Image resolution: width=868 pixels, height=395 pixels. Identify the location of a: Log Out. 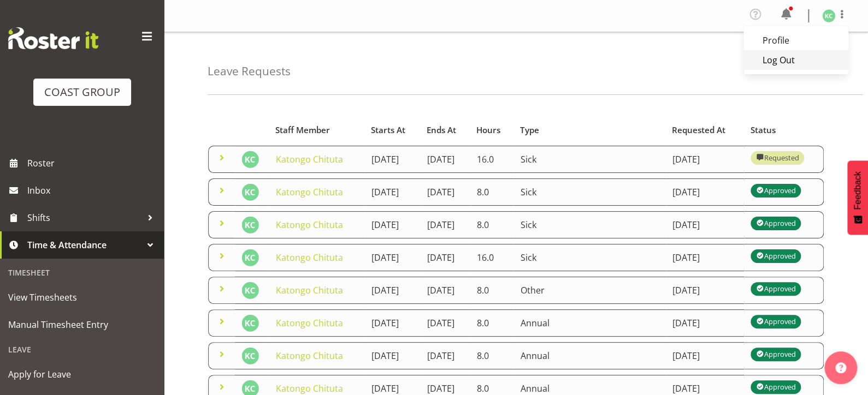
(796, 60).